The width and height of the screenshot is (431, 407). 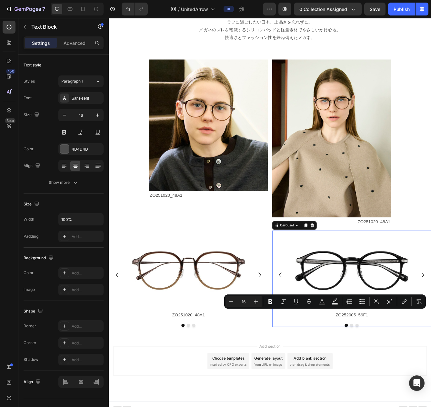 I want to click on span: Add section, so click(x=194, y=394).